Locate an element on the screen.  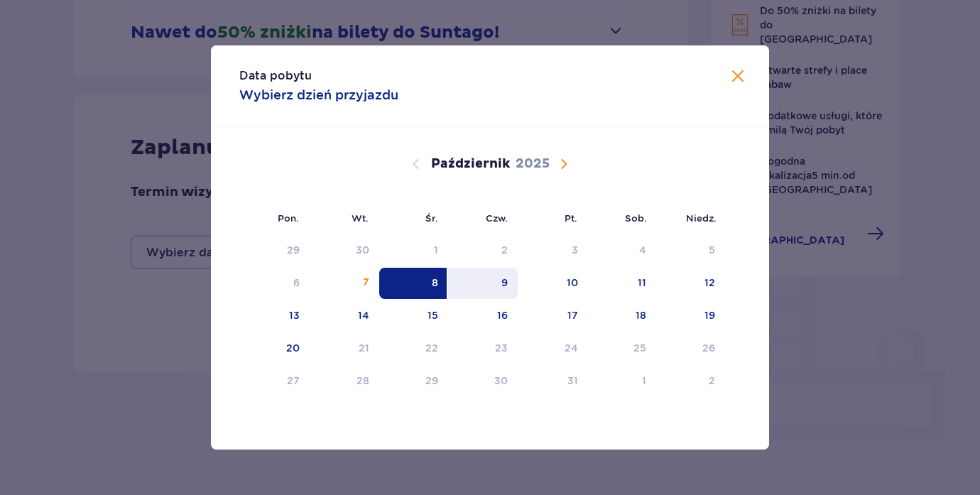
td: 14 is located at coordinates (345, 316).